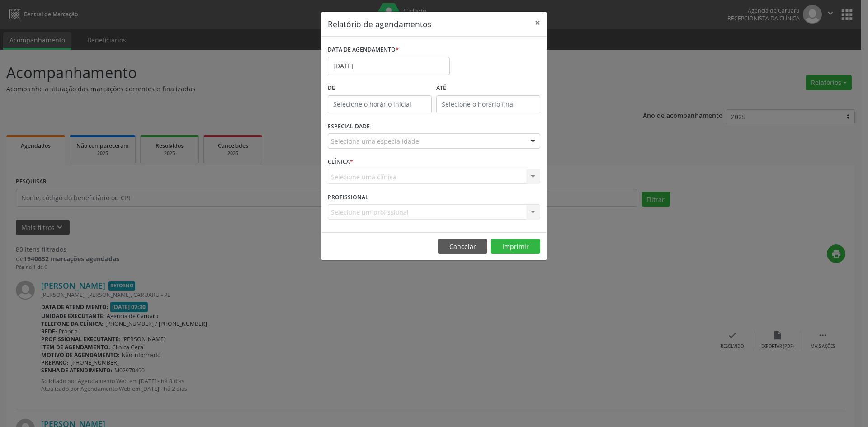  I want to click on label: PROFISSIONAL, so click(349, 197).